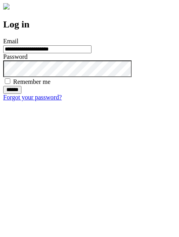  Describe the element at coordinates (32, 82) in the screenshot. I see `label: Remember me` at that location.